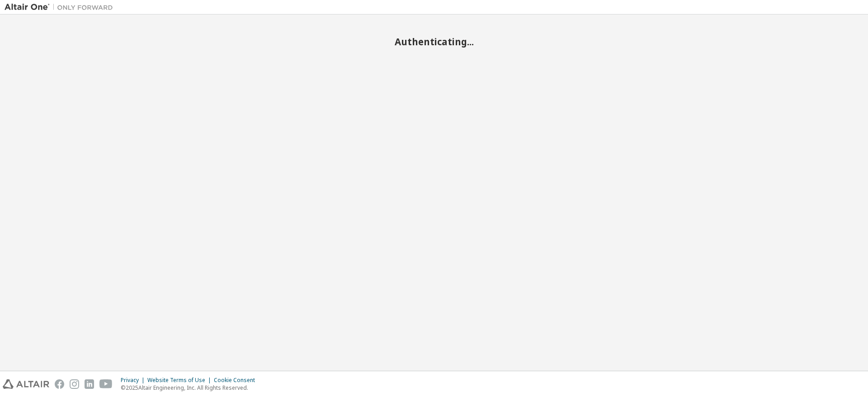 Image resolution: width=868 pixels, height=397 pixels. I want to click on img: linkedin.svg, so click(89, 384).